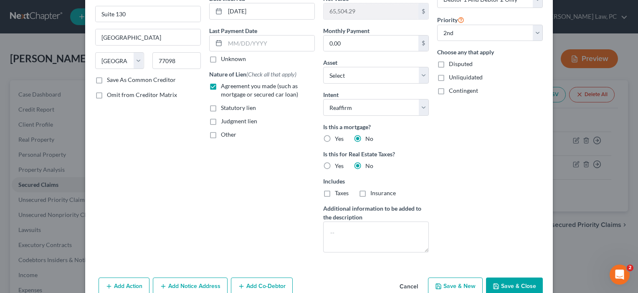 The image size is (638, 293). What do you see at coordinates (239, 107) in the screenshot?
I see `span: Statutory lien` at bounding box center [239, 107].